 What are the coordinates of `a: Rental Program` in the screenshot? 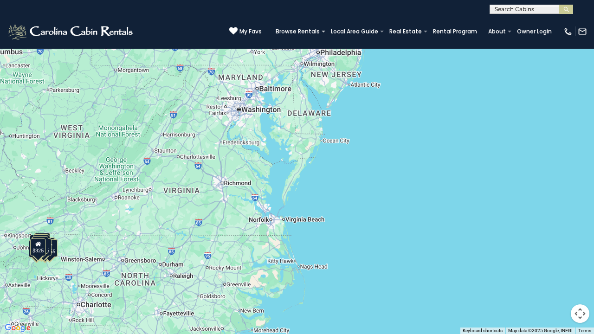 It's located at (455, 32).